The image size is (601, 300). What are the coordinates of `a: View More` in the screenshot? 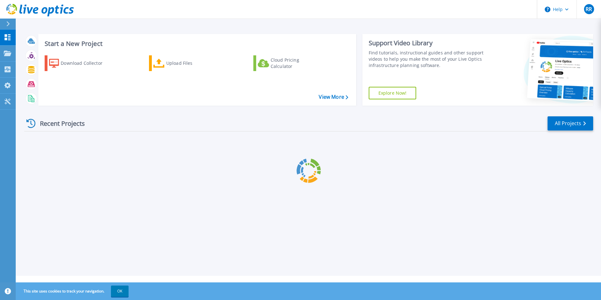 It's located at (333, 97).